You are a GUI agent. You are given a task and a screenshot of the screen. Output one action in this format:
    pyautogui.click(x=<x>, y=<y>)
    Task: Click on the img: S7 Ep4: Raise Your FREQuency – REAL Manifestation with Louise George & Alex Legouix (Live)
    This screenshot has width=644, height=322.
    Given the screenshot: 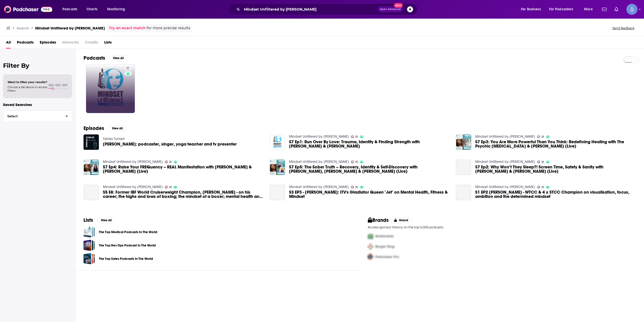 What is the action you would take?
    pyautogui.click(x=91, y=167)
    